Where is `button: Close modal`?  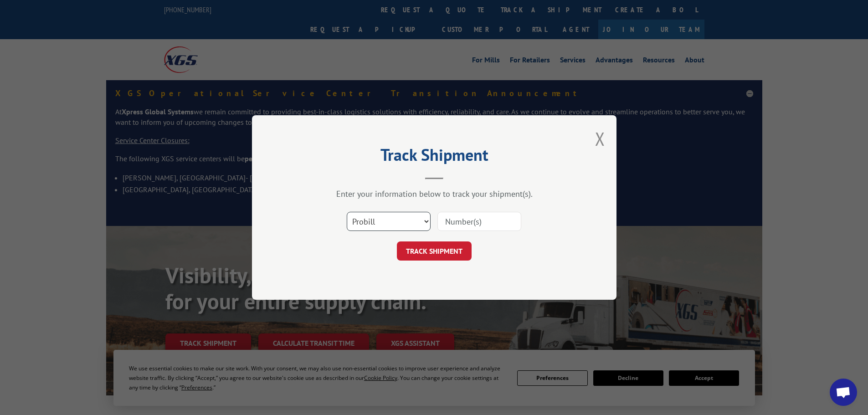 button: Close modal is located at coordinates (600, 139).